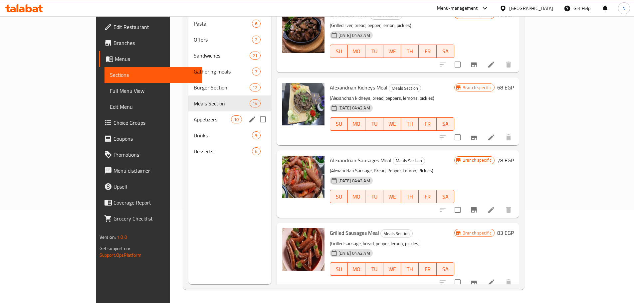  Describe the element at coordinates (474, 138) in the screenshot. I see `button: Branch-specific-item` at that location.